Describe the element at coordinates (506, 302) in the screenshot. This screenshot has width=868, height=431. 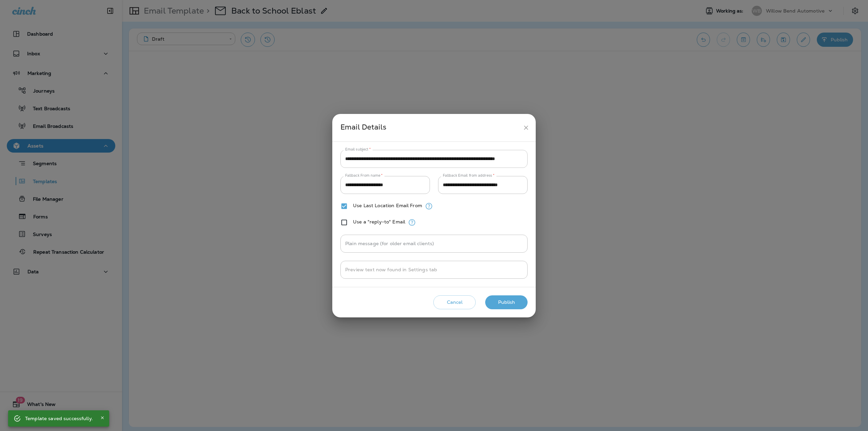
I see `button: Publish` at that location.